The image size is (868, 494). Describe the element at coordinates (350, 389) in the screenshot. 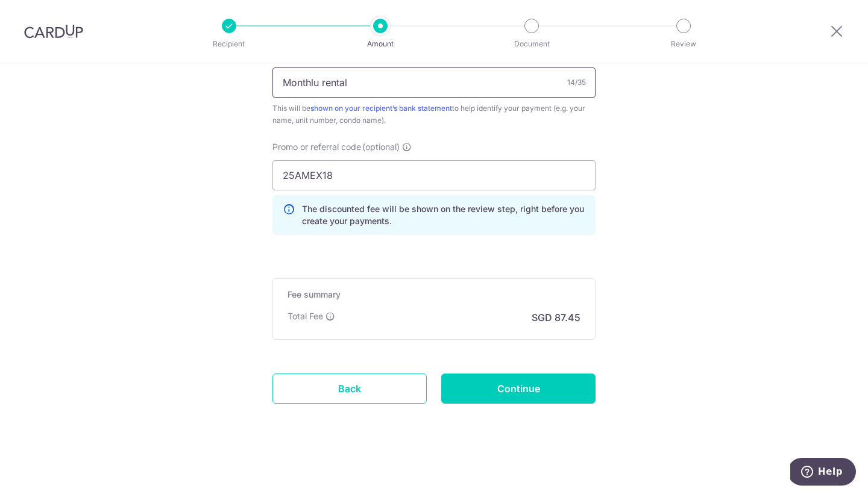

I see `a: Back` at that location.